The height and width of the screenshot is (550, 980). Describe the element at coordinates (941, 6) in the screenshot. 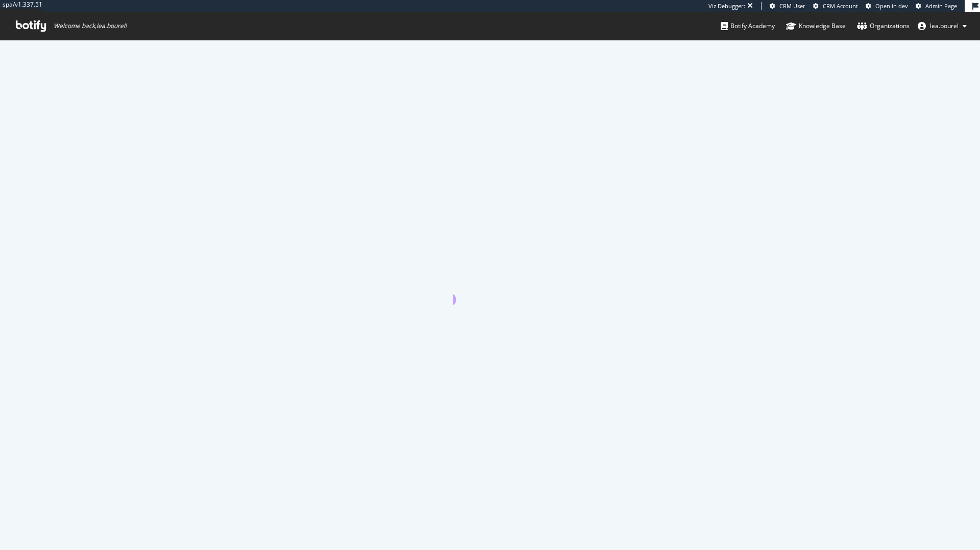

I see `span: Admin Page` at that location.